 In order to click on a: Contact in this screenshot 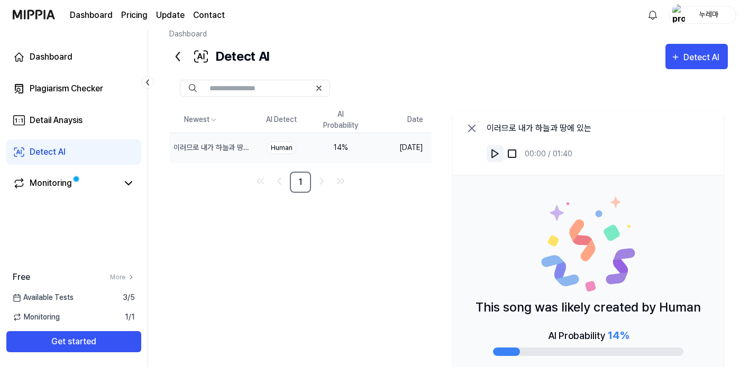, I will do `click(209, 15)`.